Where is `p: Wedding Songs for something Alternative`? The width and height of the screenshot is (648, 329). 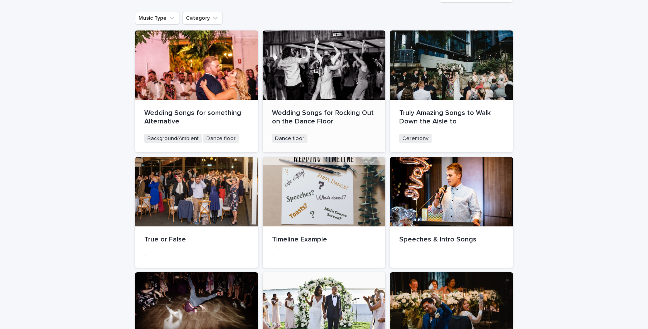 p: Wedding Songs for something Alternative is located at coordinates (196, 117).